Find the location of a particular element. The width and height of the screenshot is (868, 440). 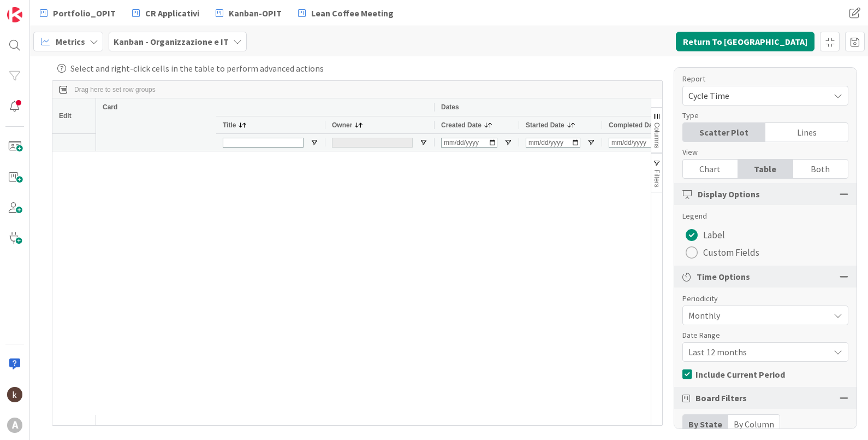

div: Scatter Plot is located at coordinates (724, 132).